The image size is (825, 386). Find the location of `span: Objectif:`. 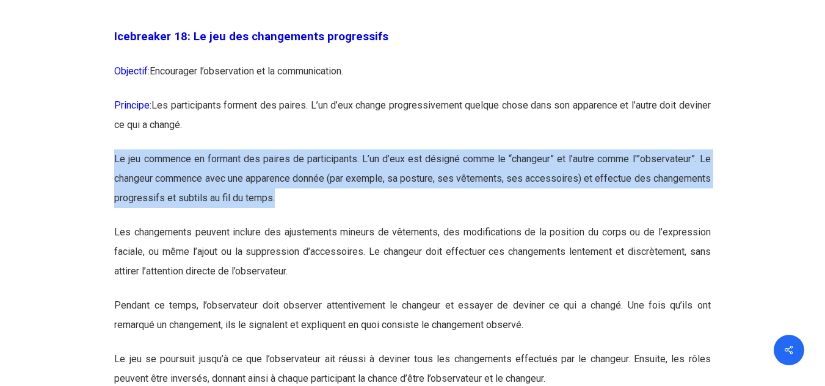

span: Objectif: is located at coordinates (132, 71).